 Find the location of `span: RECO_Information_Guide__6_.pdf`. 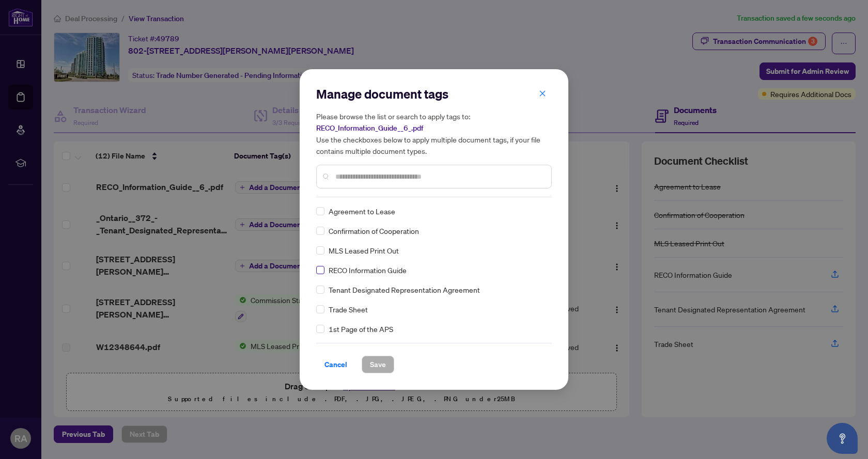

span: RECO_Information_Guide__6_.pdf is located at coordinates (369, 128).